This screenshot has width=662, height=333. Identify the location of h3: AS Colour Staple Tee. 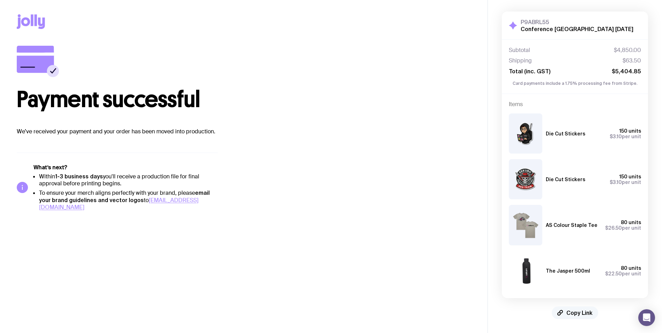
(572, 225).